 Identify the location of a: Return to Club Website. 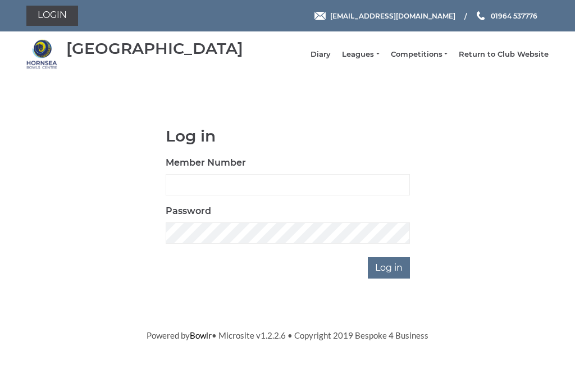
(504, 55).